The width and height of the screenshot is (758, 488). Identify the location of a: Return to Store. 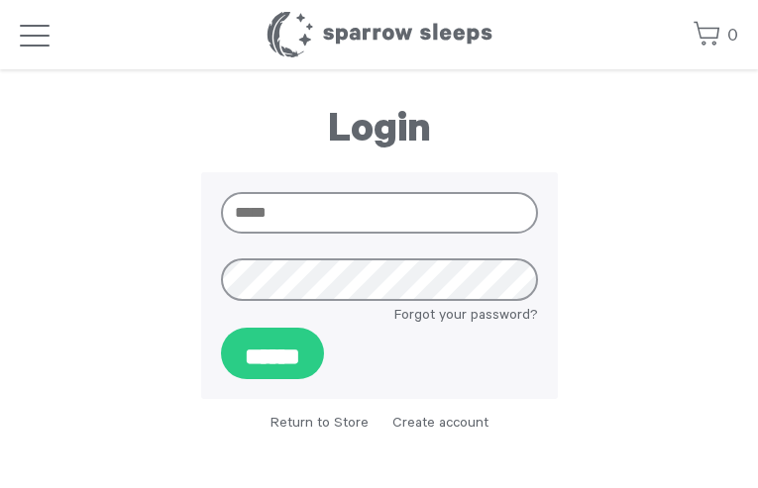
(319, 425).